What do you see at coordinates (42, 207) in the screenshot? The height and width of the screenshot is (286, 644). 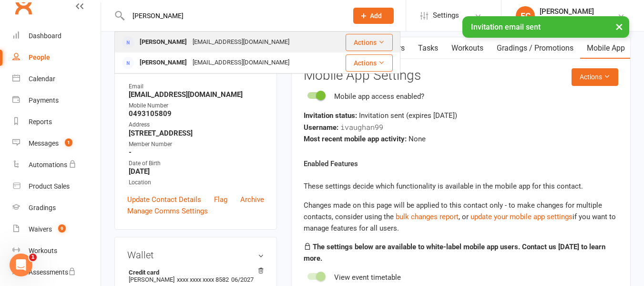 I see `div: Gradings` at bounding box center [42, 207].